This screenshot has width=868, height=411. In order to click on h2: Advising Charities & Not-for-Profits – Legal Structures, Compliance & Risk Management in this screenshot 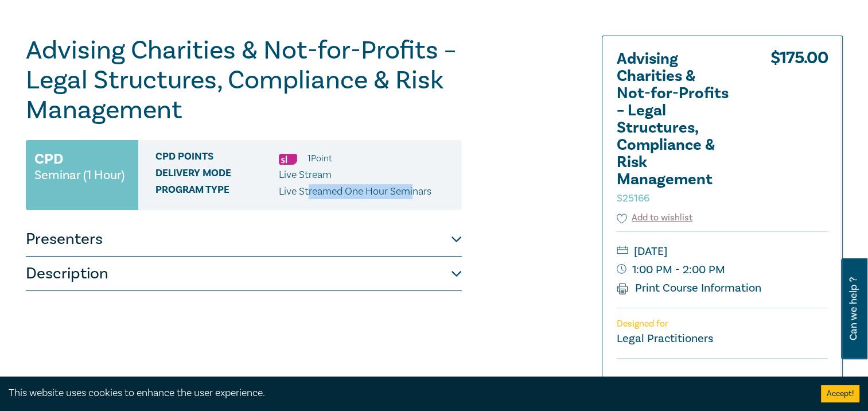, I will do `click(680, 128)`.